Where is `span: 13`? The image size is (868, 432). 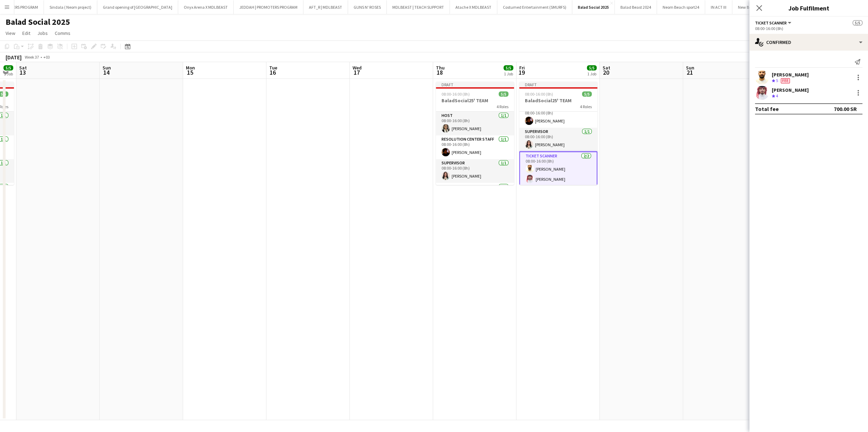 span: 13 is located at coordinates (22, 72).